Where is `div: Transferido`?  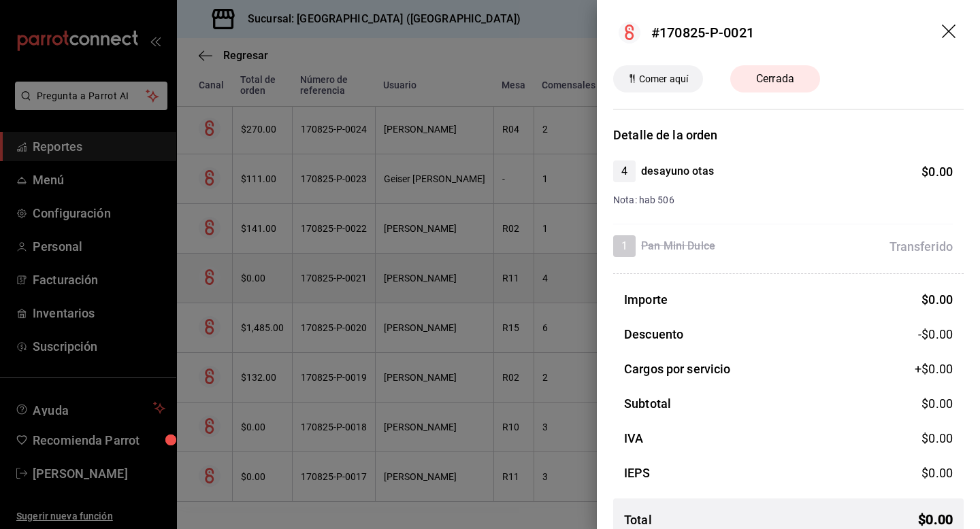 div: Transferido is located at coordinates (920, 247).